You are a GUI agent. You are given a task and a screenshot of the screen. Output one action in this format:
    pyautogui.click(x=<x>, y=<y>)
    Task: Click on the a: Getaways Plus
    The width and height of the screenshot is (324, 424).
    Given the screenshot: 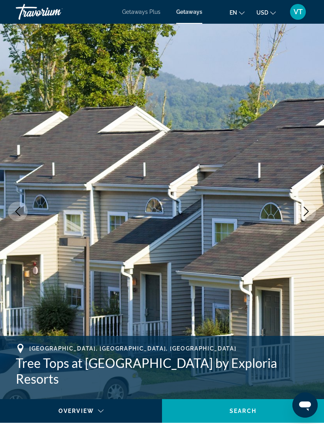 What is the action you would take?
    pyautogui.click(x=141, y=12)
    